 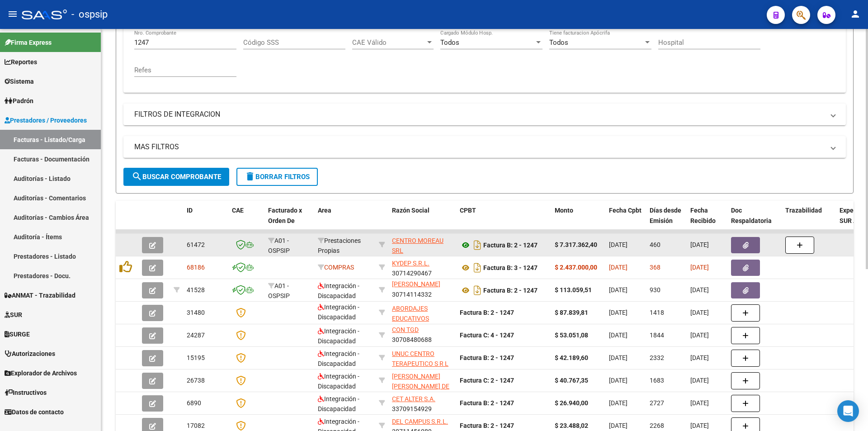 What do you see at coordinates (803, 210) in the screenshot?
I see `span: Trazabilidad` at bounding box center [803, 210].